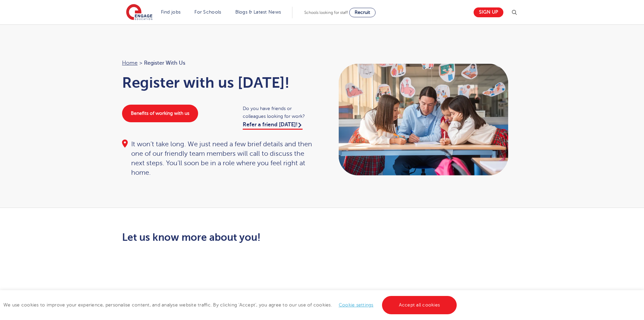 Image resolution: width=644 pixels, height=320 pixels. What do you see at coordinates (362, 13) in the screenshot?
I see `span: Recruit` at bounding box center [362, 13].